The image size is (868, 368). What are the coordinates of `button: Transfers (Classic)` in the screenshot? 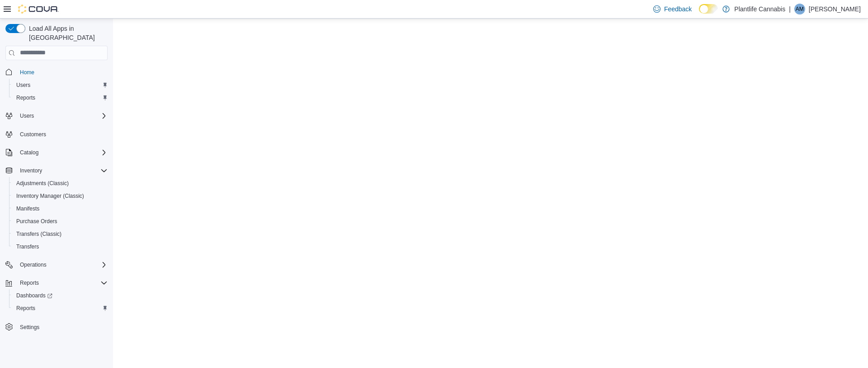 It's located at (60, 234).